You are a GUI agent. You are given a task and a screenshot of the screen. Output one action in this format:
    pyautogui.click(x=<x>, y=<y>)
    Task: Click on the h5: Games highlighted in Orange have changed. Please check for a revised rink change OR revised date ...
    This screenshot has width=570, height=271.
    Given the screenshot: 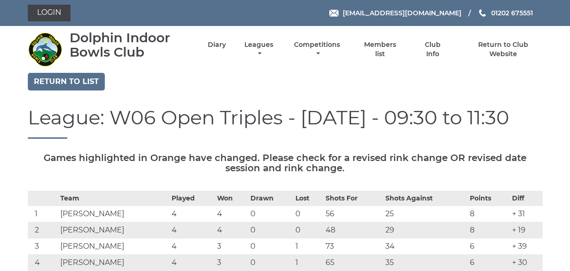 What is the action you would take?
    pyautogui.click(x=285, y=163)
    